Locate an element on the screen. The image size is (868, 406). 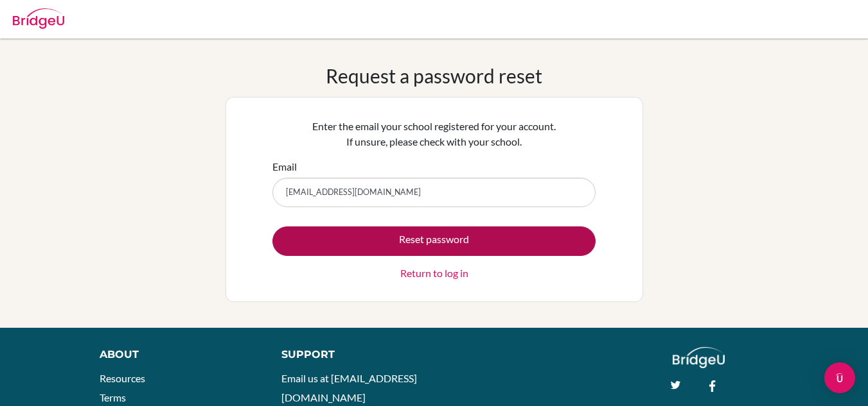
div: About is located at coordinates (176, 355).